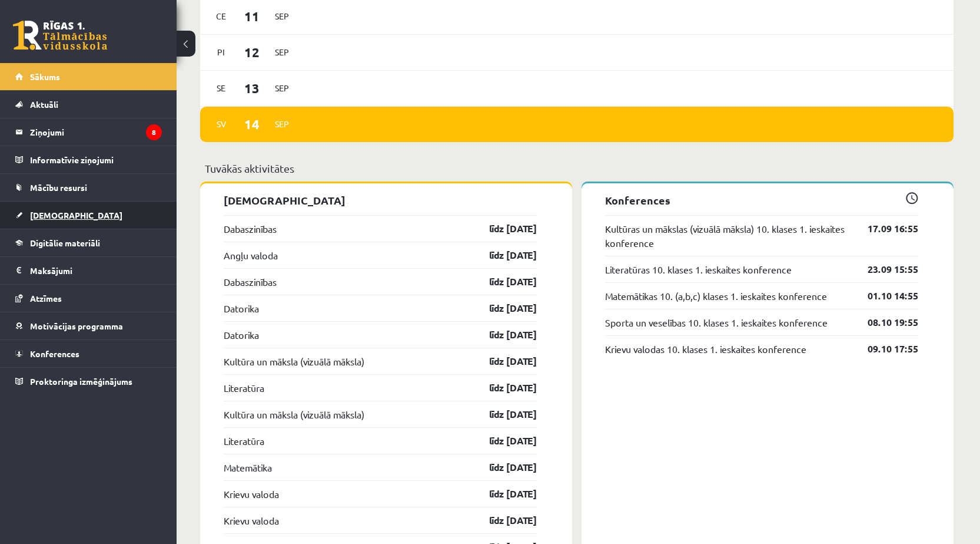  Describe the element at coordinates (884, 269) in the screenshot. I see `a: 23.09 15:55` at that location.